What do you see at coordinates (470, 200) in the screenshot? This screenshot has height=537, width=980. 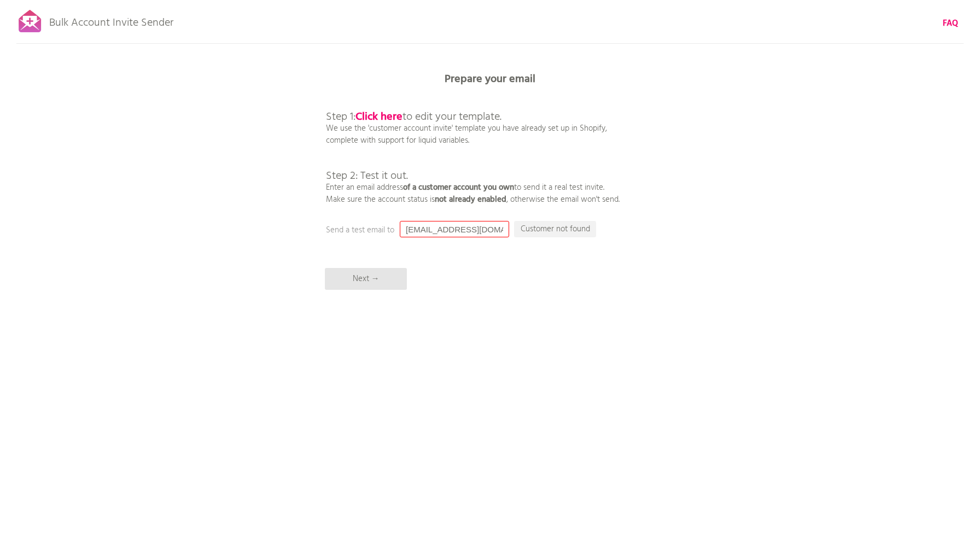 I see `b: not already enabled` at bounding box center [470, 200].